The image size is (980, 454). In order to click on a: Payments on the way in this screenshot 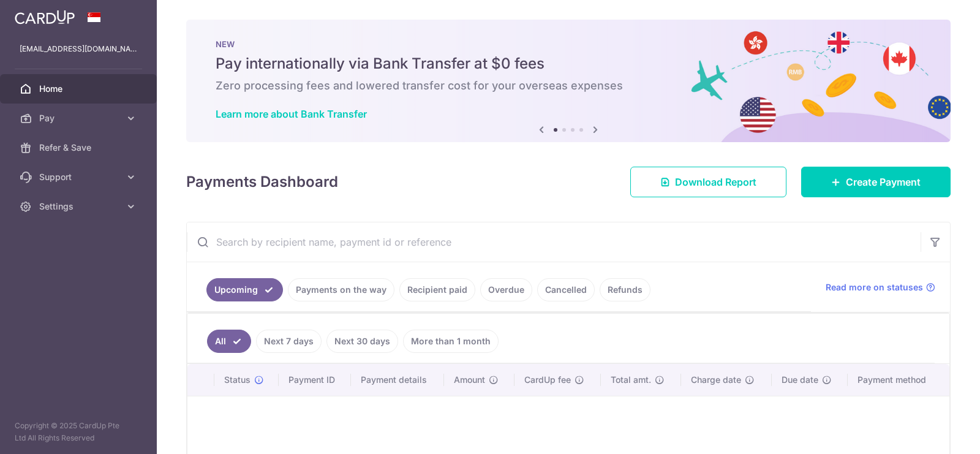, I will do `click(341, 290)`.